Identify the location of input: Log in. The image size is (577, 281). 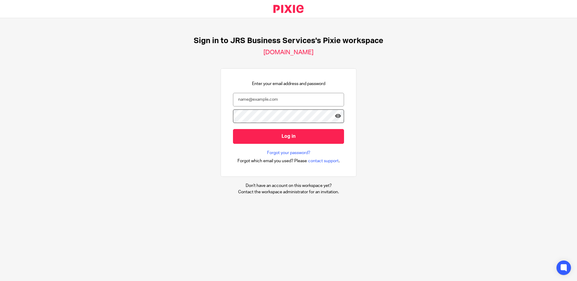
(288, 136).